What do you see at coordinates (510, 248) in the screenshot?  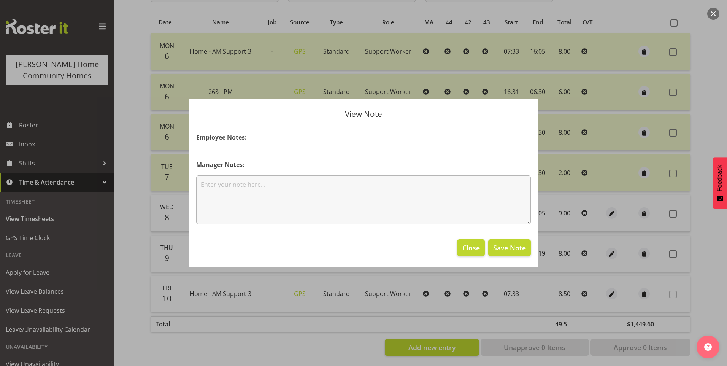 I see `span: Save Note` at bounding box center [510, 248].